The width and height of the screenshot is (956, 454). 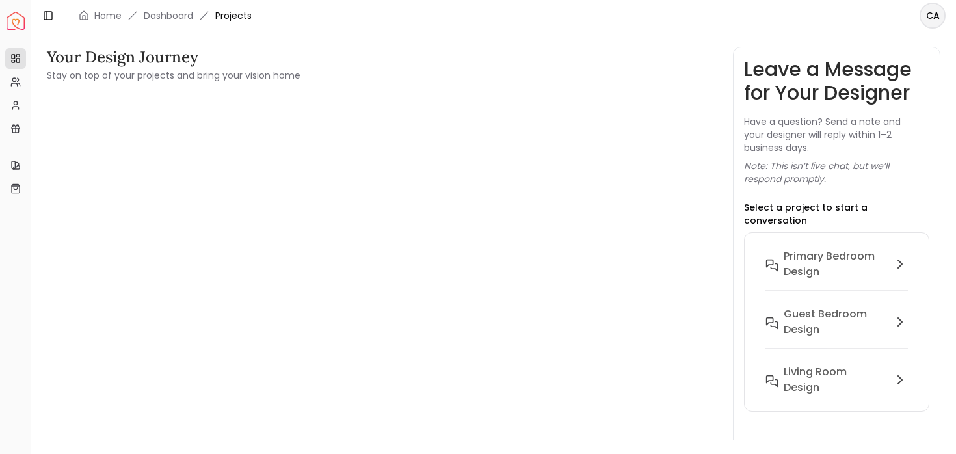 What do you see at coordinates (837, 81) in the screenshot?
I see `h3: Leave a Message for Your Designer` at bounding box center [837, 81].